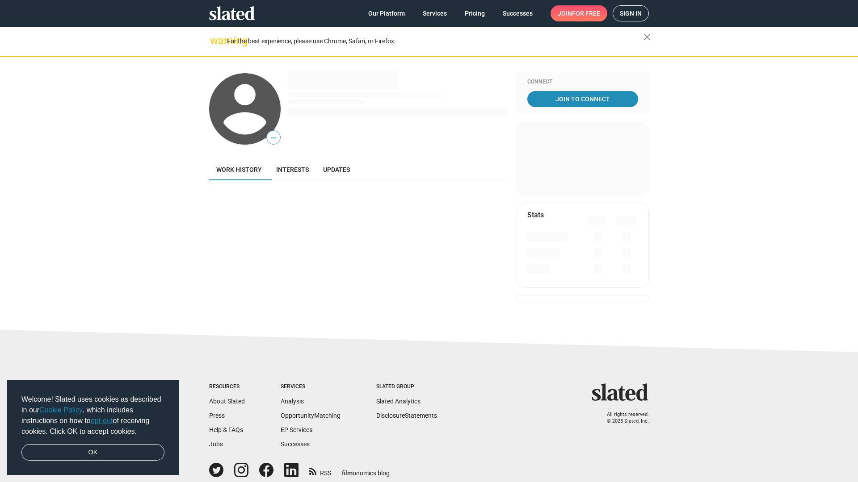  Describe the element at coordinates (535, 215) in the screenshot. I see `mat-card-title: Stats` at that location.